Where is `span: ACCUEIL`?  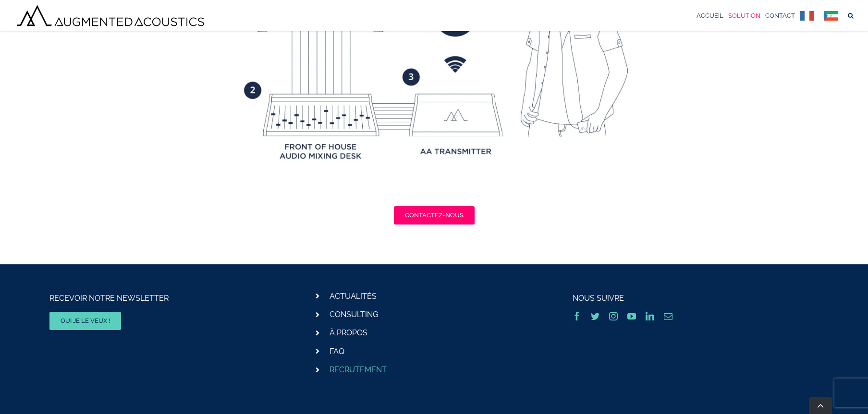 span: ACCUEIL is located at coordinates (710, 15).